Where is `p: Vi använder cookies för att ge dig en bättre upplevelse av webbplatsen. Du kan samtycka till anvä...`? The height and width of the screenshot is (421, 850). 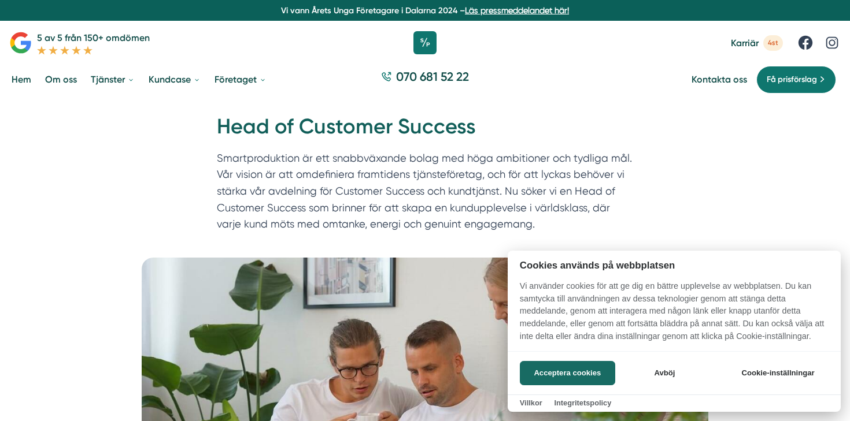
p: Vi använder cookies för att ge dig en bättre upplevelse av webbplatsen. Du kan samtycka till anvä... is located at coordinates (674, 316).